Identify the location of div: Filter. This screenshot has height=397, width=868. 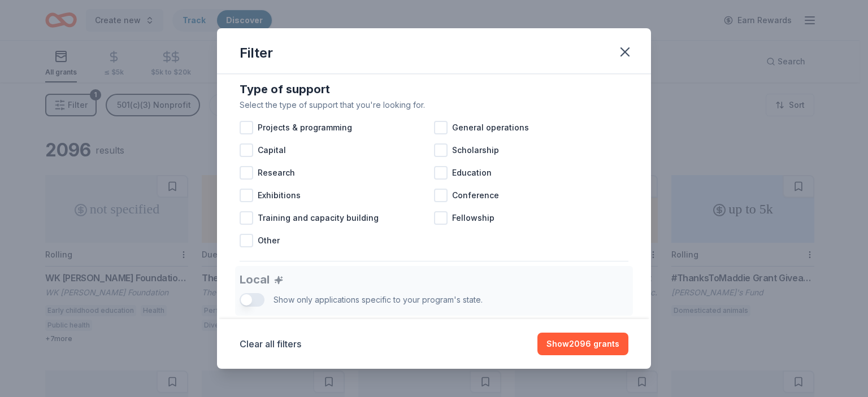
(256, 53).